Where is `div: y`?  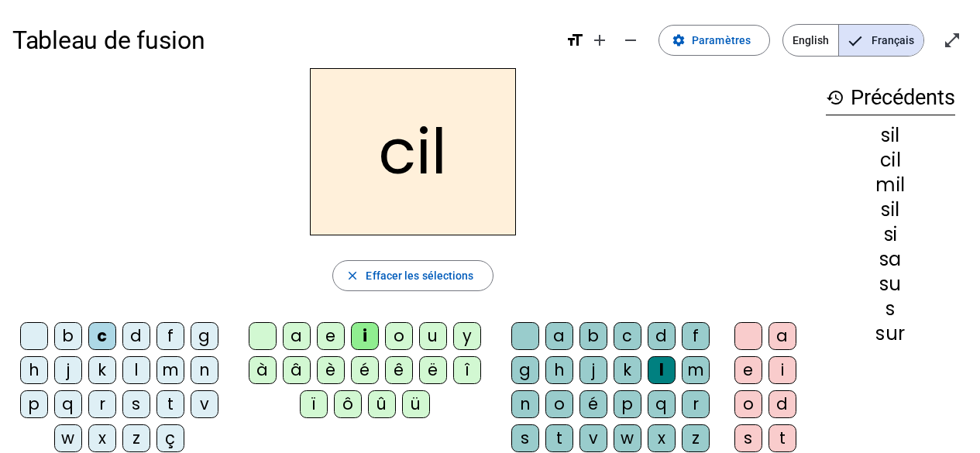 div: y is located at coordinates (467, 336).